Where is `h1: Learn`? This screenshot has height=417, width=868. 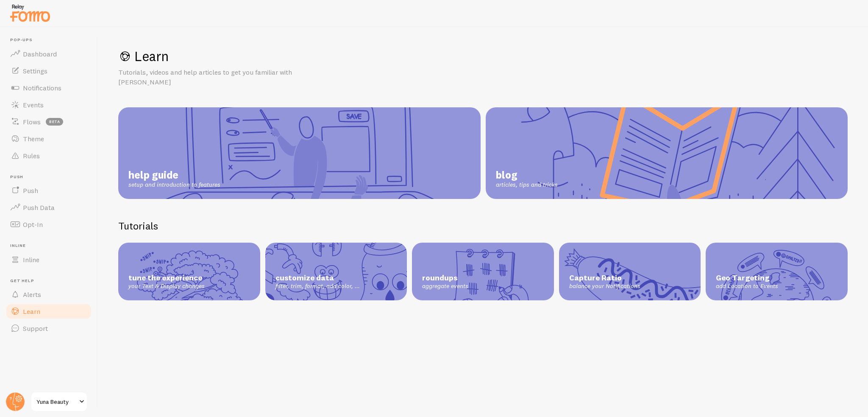
h1: Learn is located at coordinates (483, 56).